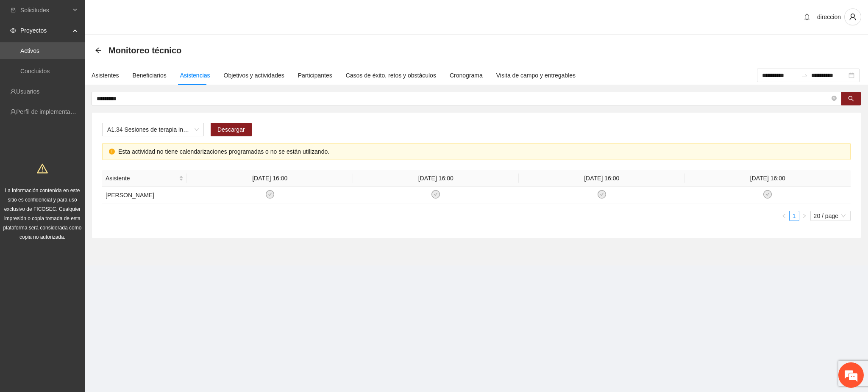 This screenshot has width=868, height=392. I want to click on span: Descargar, so click(231, 129).